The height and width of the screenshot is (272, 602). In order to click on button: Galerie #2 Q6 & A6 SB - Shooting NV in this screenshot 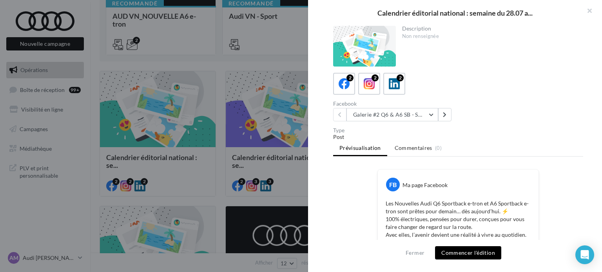, I will do `click(392, 115)`.